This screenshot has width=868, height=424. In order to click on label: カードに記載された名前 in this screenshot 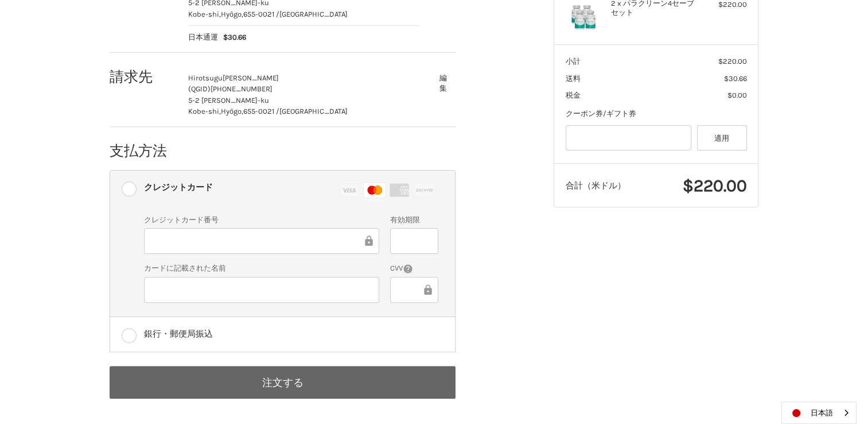, I will do `click(262, 268)`.